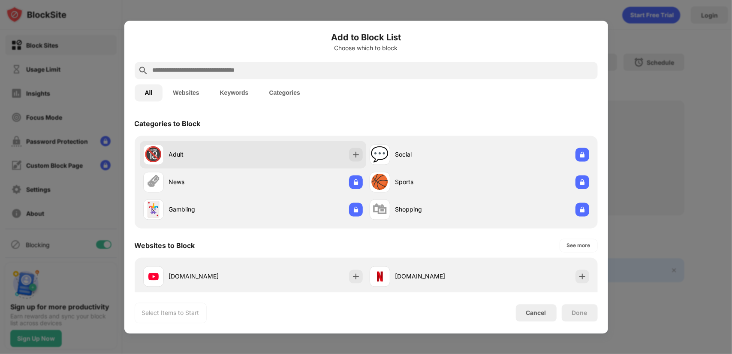  What do you see at coordinates (285, 93) in the screenshot?
I see `button: Categories` at bounding box center [285, 93].